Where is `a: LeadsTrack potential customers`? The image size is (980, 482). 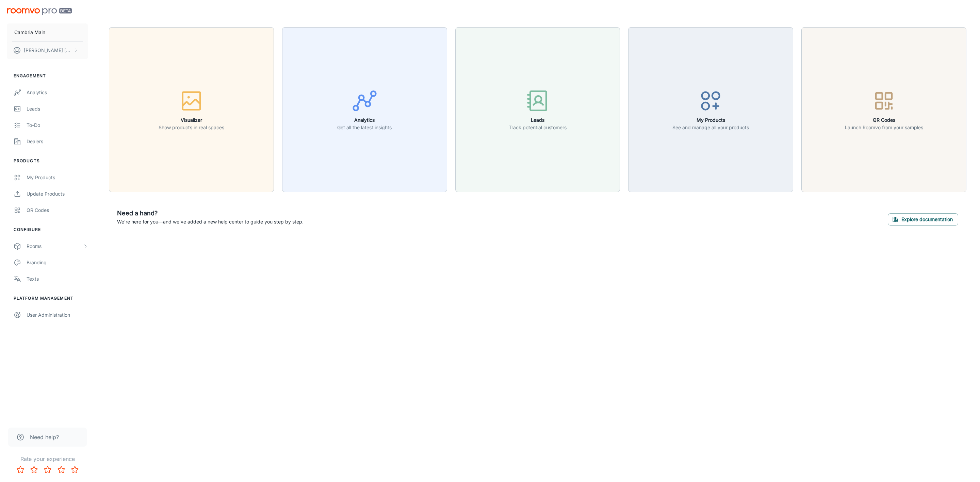
a: LeadsTrack potential customers is located at coordinates (537, 109).